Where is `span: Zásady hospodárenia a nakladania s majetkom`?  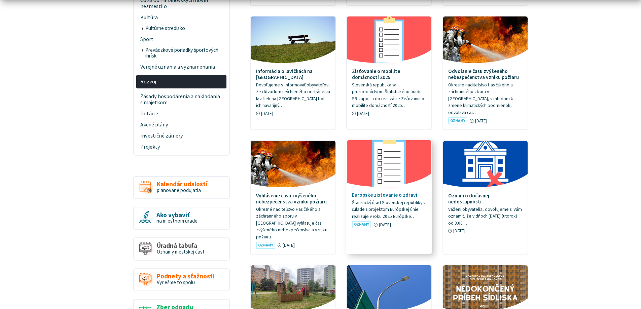 span: Zásady hospodárenia a nakladania s majetkom is located at coordinates (181, 100).